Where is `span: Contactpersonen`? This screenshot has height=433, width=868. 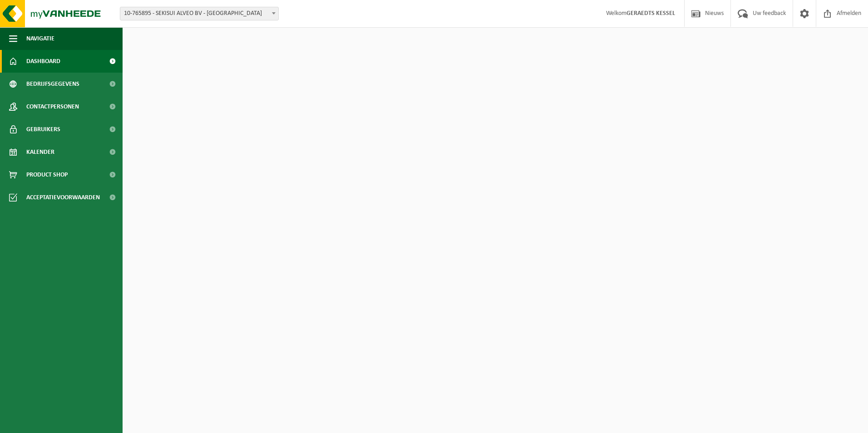 span: Contactpersonen is located at coordinates (52, 107).